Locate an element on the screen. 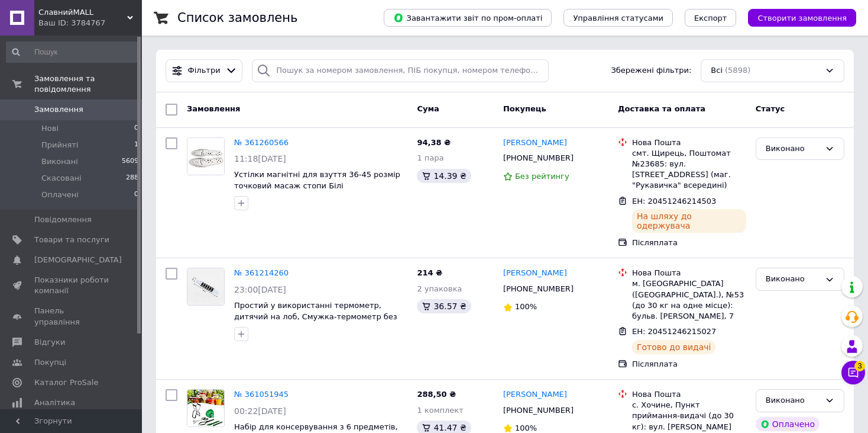 The height and width of the screenshot is (433, 868). span: 1 комплект is located at coordinates (440, 410).